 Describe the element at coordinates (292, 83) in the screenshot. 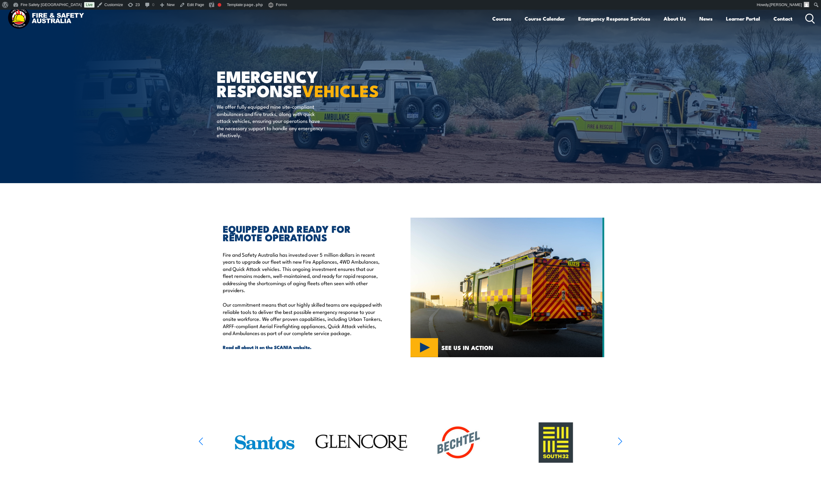

I see `h1: EMERGENCY RESPONSE` at that location.